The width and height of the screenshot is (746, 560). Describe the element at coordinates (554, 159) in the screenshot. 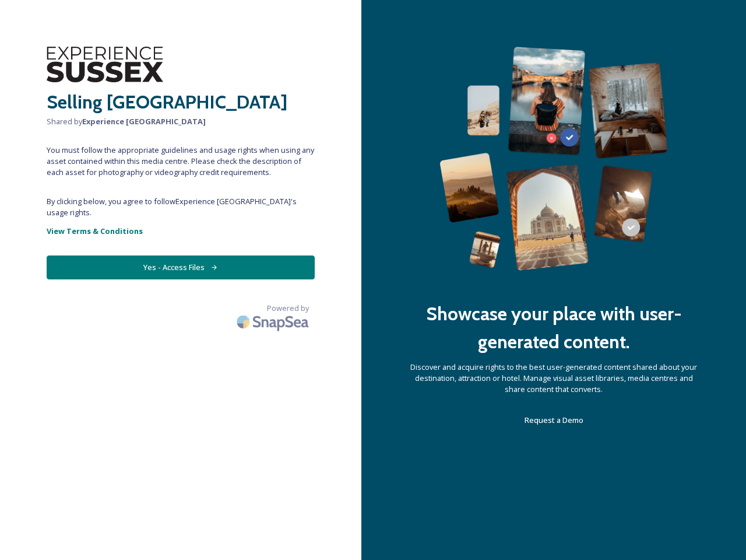

I see `img: 63b42ca75bacad526042e722_Group%20154-p-800.png` at that location.